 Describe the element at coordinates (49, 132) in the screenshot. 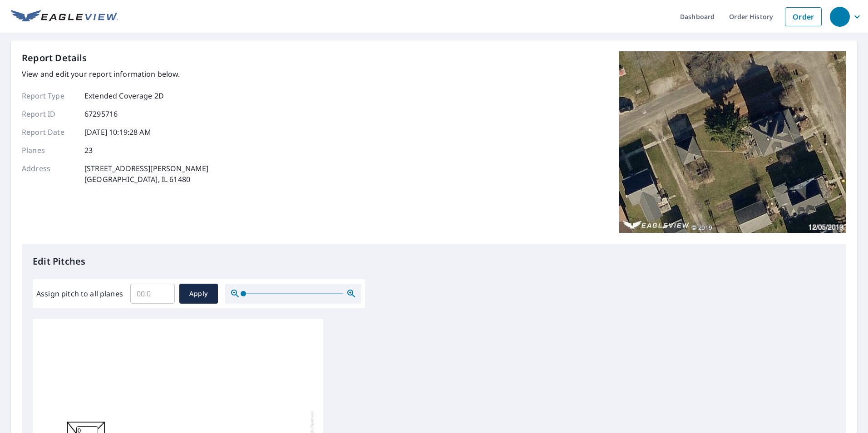

I see `p: Report Date` at that location.